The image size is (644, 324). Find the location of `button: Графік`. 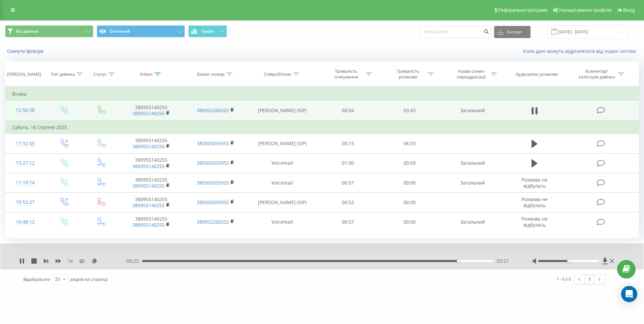

button: Графік is located at coordinates (208, 31).